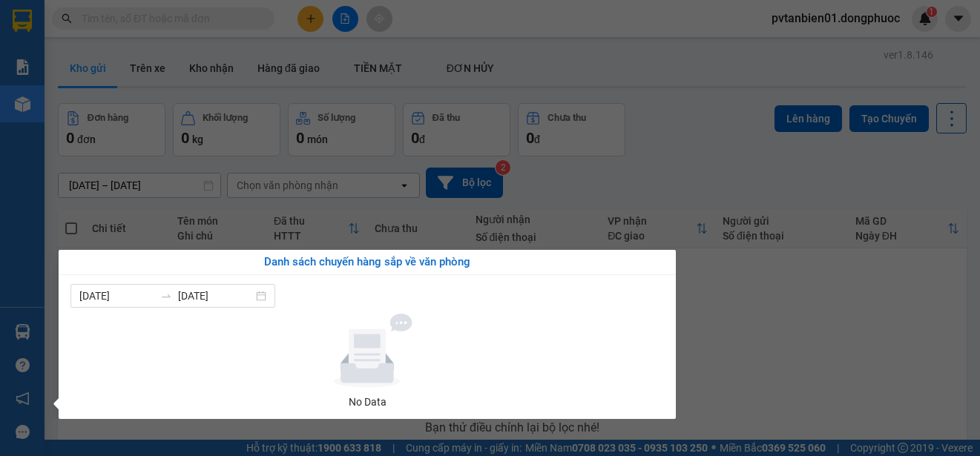 The width and height of the screenshot is (980, 456). Describe the element at coordinates (166, 296) in the screenshot. I see `span: to` at that location.